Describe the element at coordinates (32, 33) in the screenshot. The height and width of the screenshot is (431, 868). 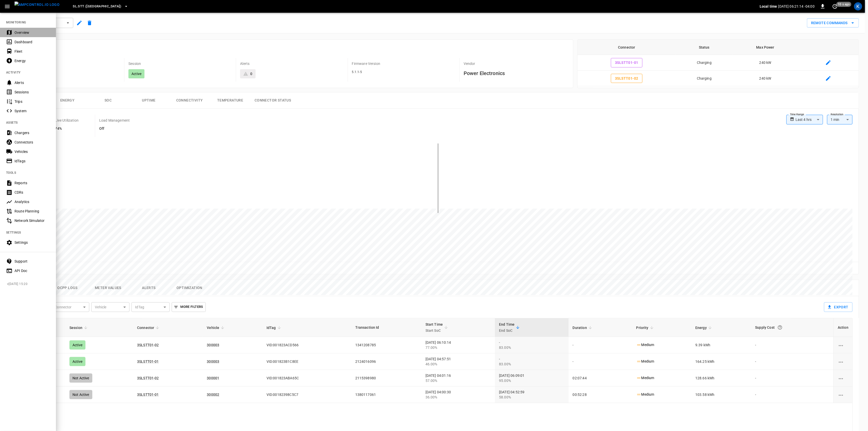
I see `div: Overview` at that location.